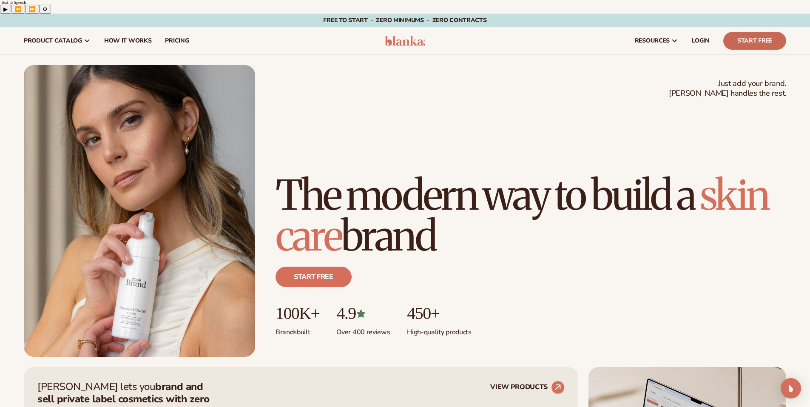 This screenshot has height=407, width=810. I want to click on a: resources, so click(656, 41).